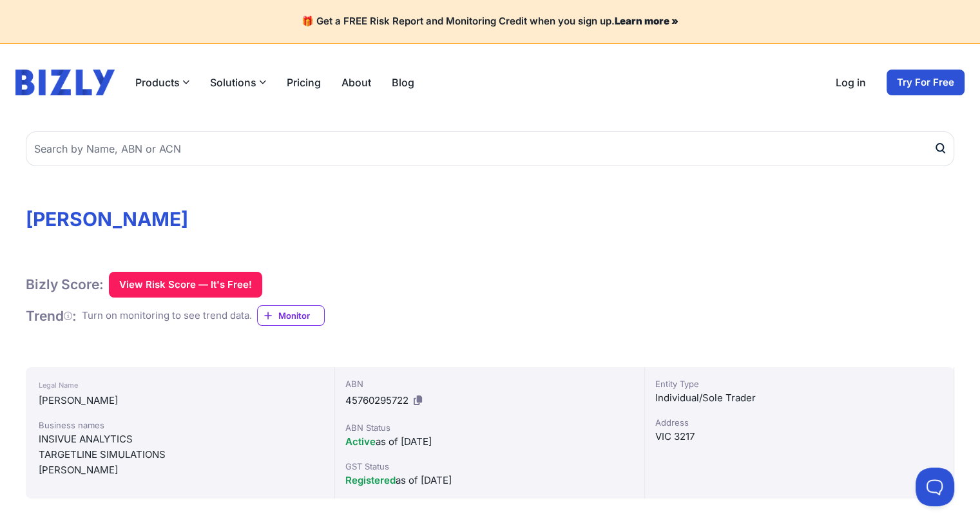 The image size is (980, 532). I want to click on a: About, so click(356, 82).